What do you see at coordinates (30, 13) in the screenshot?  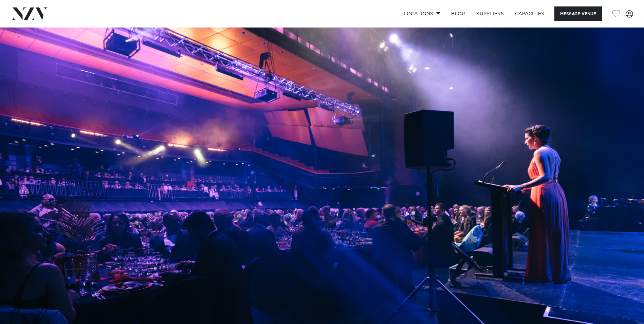 I see `img: nzv-logo.png` at bounding box center [30, 13].